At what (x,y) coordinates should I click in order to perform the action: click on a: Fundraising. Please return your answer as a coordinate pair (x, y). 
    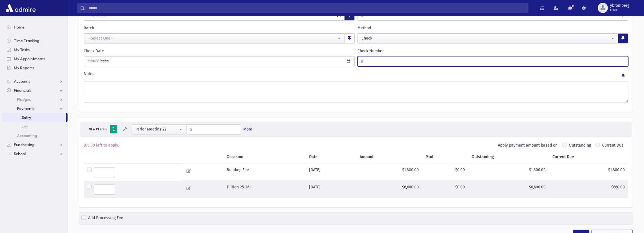
    Looking at the image, I should click on (35, 144).